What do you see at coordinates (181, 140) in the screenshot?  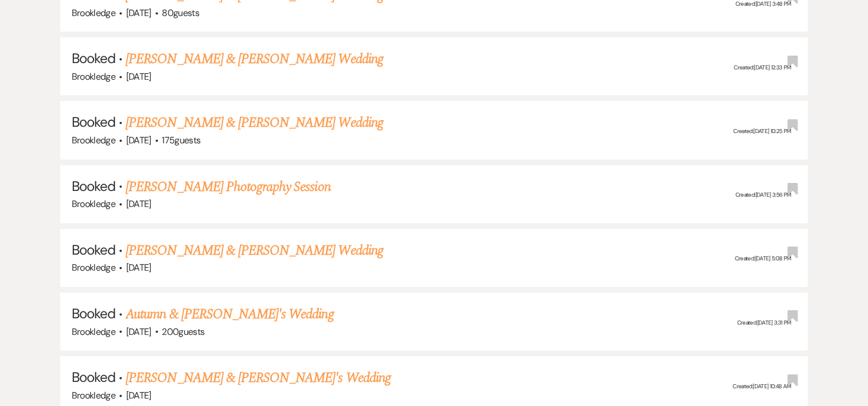 I see `span: 175 guests` at bounding box center [181, 140].